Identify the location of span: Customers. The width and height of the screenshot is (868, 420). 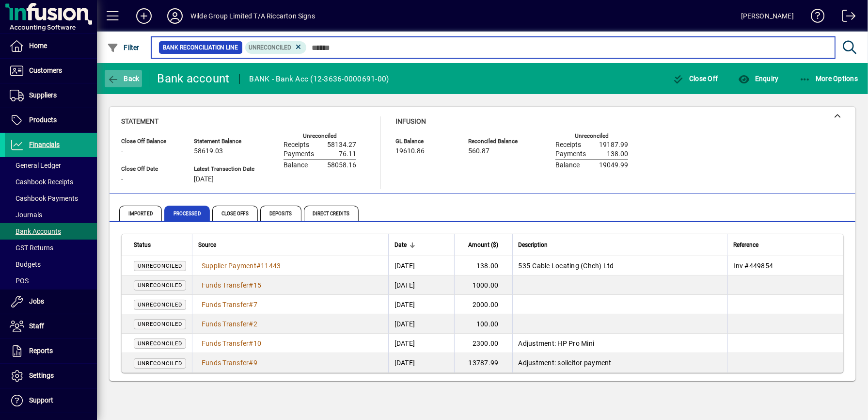
(45, 70).